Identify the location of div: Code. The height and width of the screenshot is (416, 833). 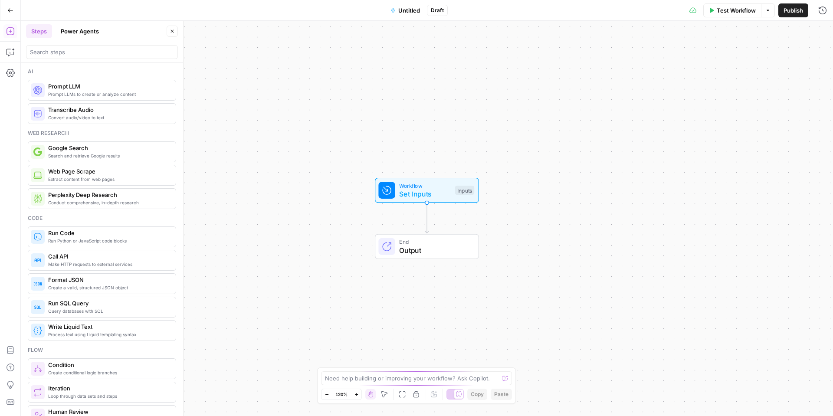
(102, 218).